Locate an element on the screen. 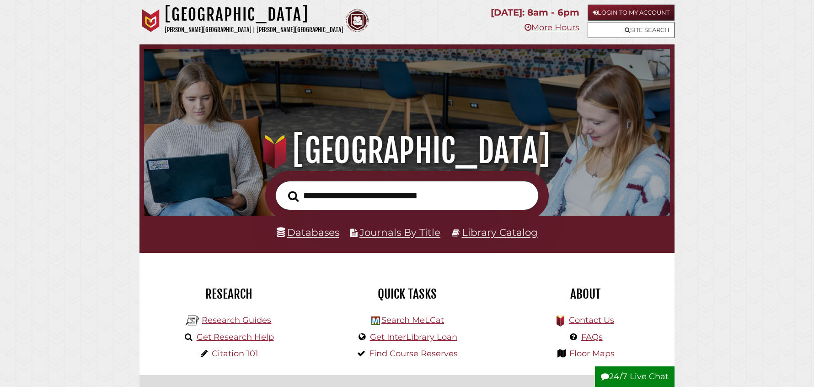 The image size is (814, 387). a: Login to My Account is located at coordinates (631, 12).